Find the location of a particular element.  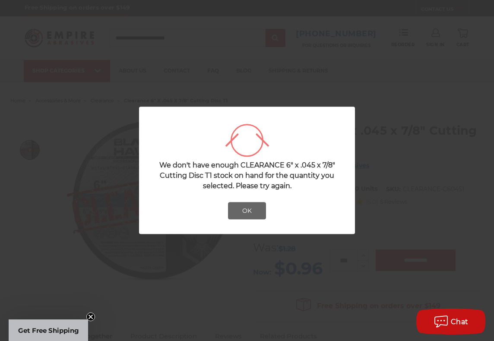

span: Chat is located at coordinates (460, 322).